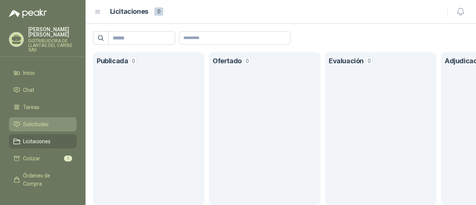 This screenshot has width=476, height=205. I want to click on h1: Licitaciones, so click(129, 12).